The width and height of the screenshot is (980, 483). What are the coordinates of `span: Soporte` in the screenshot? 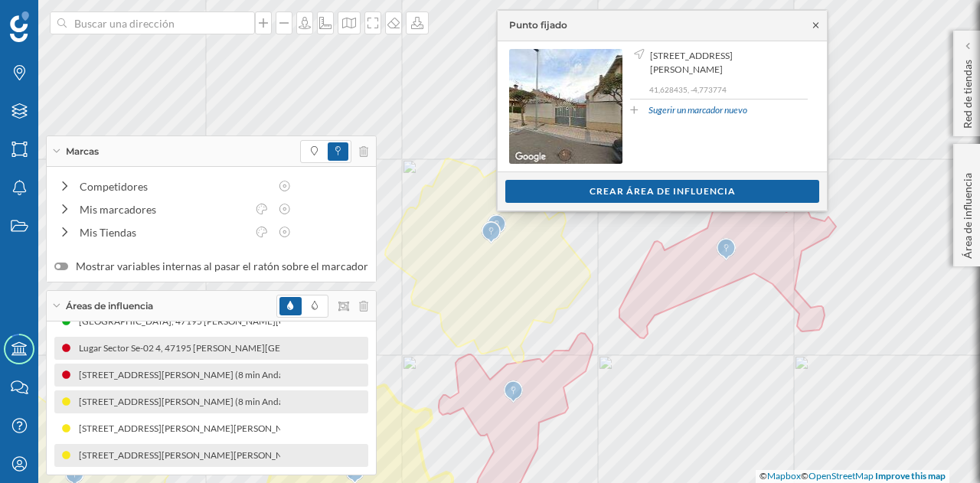 It's located at (57, 18).